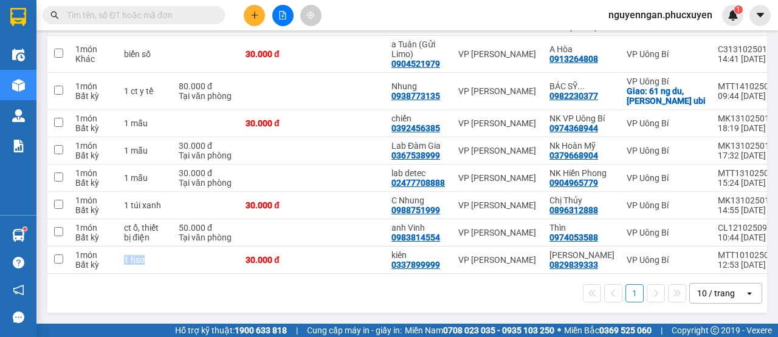 The width and height of the screenshot is (778, 337). I want to click on button: caret-down, so click(760, 15).